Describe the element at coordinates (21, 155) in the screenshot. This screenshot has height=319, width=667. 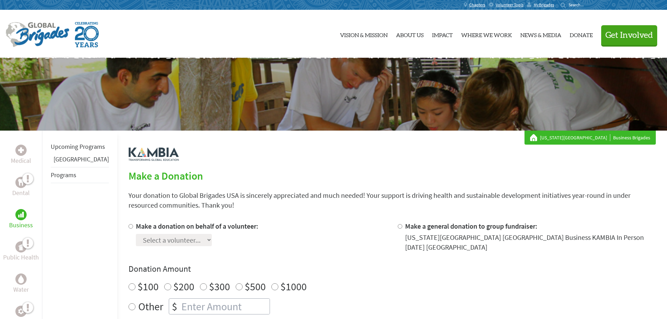
I see `a: MedicalMedical` at that location.